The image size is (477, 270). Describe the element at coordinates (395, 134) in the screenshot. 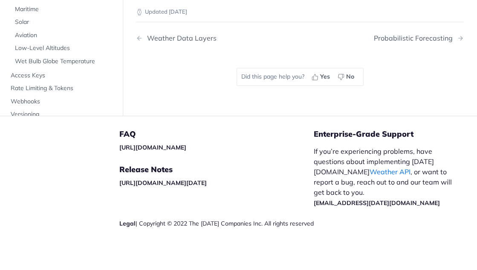

I see `h5: Enterprise-Grade Support` at that location.